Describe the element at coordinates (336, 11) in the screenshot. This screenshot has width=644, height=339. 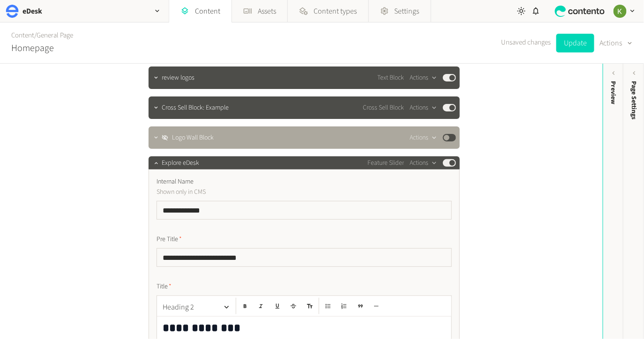
I see `span: Content types` at that location.